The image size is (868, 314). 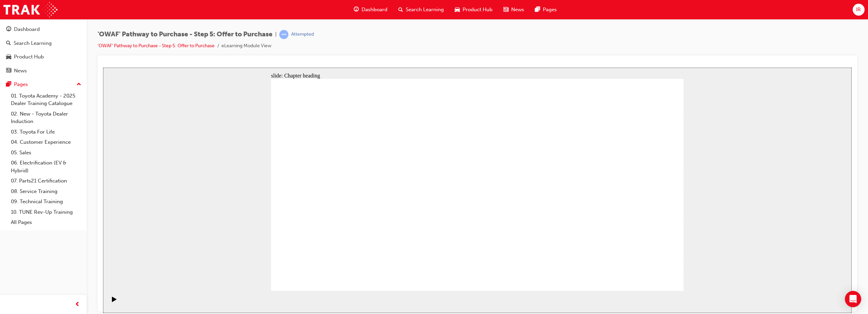 I want to click on span: Pages, so click(x=550, y=10).